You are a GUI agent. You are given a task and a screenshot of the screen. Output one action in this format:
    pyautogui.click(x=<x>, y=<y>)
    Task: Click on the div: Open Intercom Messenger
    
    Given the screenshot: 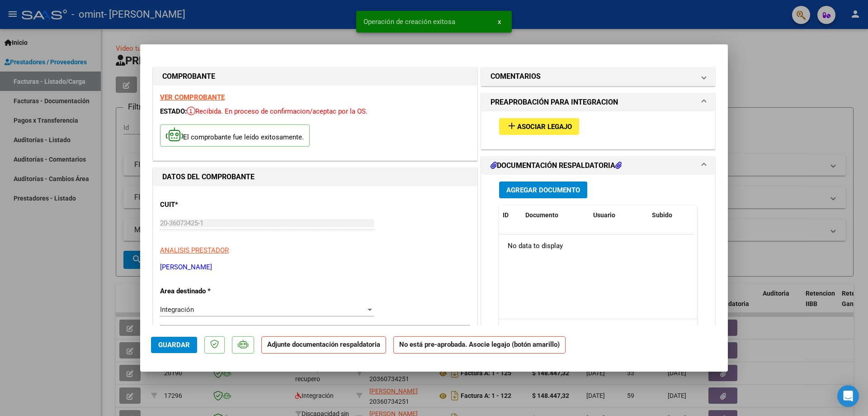 What is the action you would take?
    pyautogui.click(x=848, y=396)
    